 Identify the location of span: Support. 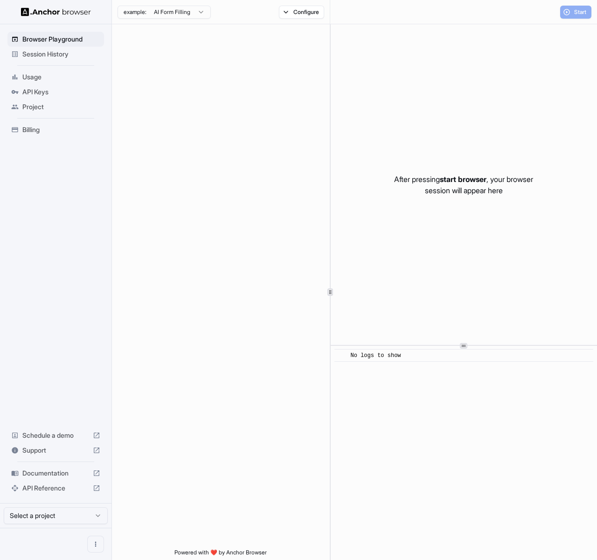
(56, 450).